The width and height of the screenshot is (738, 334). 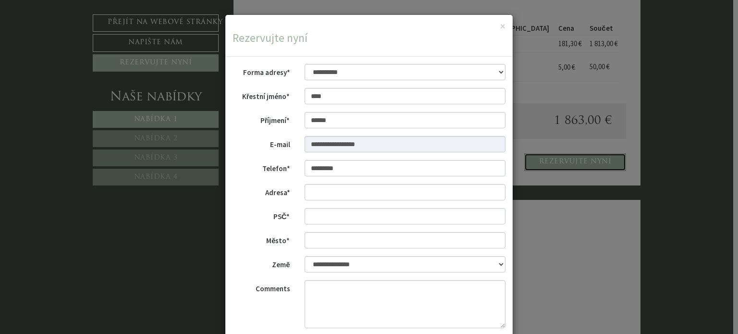 What do you see at coordinates (275, 120) in the screenshot?
I see `font: Příjmení*` at bounding box center [275, 120].